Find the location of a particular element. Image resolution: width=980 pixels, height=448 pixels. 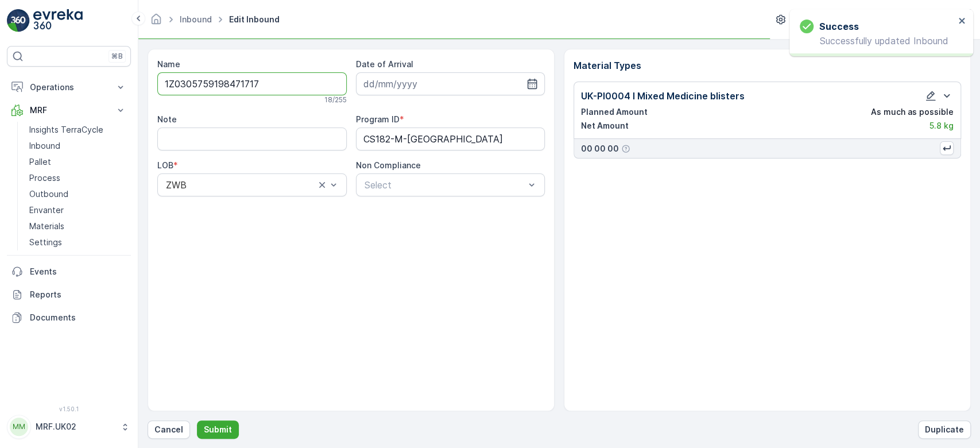

button: MMMRF.UK02 is located at coordinates (69, 427).